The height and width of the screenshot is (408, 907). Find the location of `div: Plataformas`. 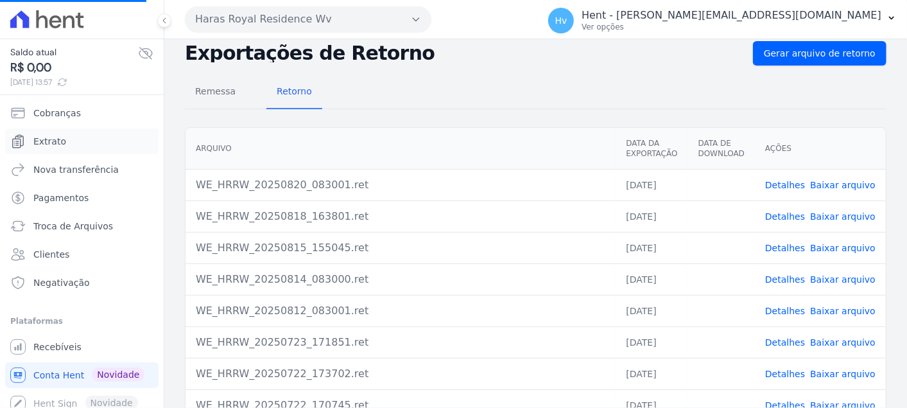

div: Plataformas is located at coordinates (82, 321).